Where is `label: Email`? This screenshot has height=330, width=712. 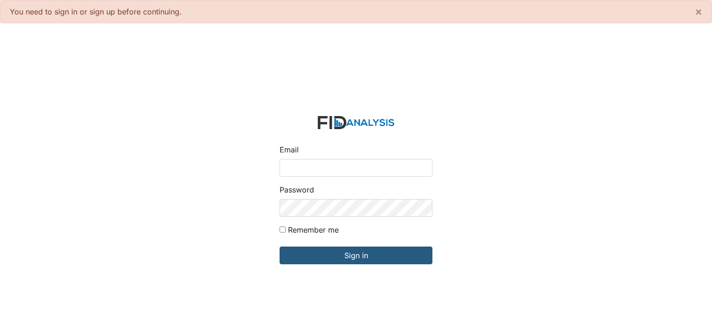 label: Email is located at coordinates (289, 150).